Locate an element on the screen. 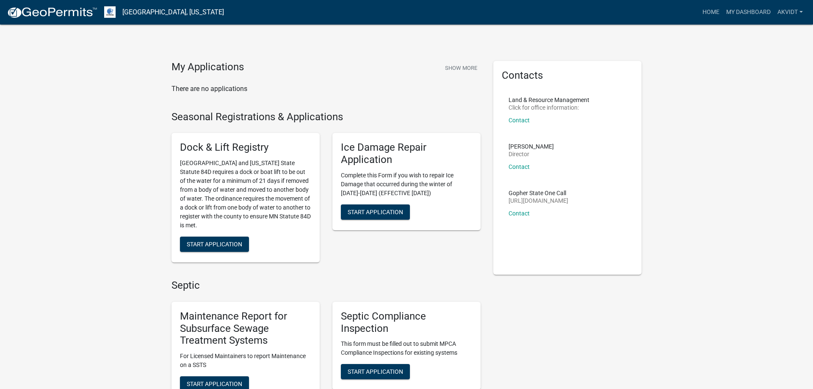 The image size is (813, 389). h4: Seasonal Registrations & Applications is located at coordinates (326, 117).